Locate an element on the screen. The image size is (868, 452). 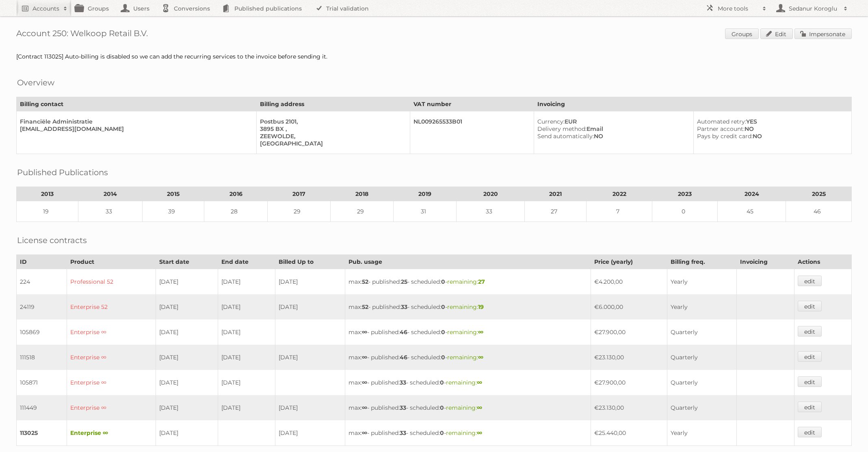
th: 2021 is located at coordinates (555, 194).